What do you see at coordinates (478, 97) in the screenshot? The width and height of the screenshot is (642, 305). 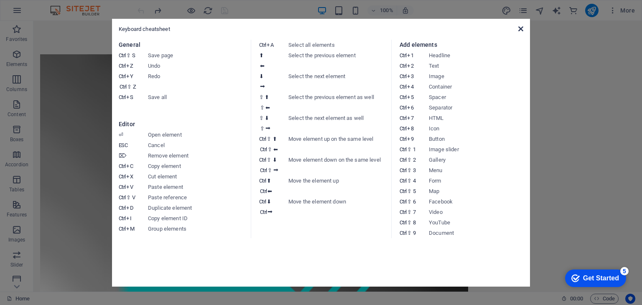 I see `dd: Spacer` at bounding box center [478, 97].